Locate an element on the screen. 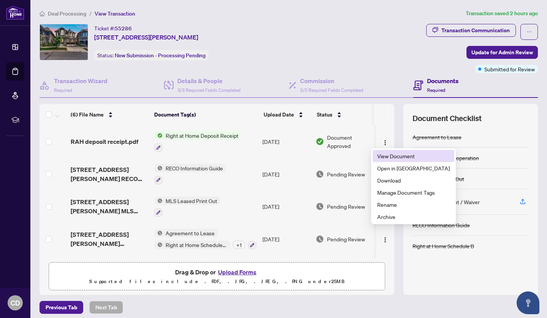 This screenshot has height=318, width=547. div: RECO Information Guide is located at coordinates (441, 225).